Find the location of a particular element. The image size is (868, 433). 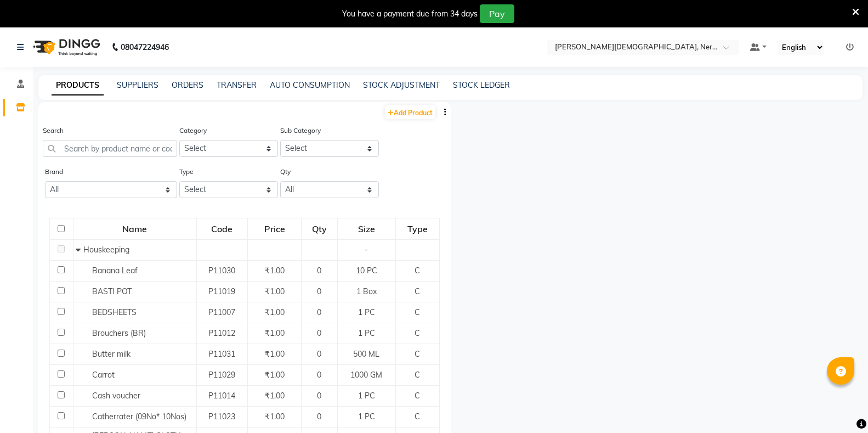

span: P11029 is located at coordinates (222, 375).